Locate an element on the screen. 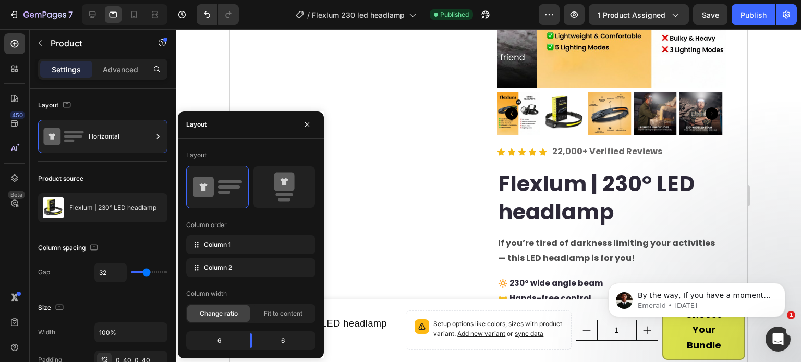 This screenshot has height=362, width=801. div: Size is located at coordinates (52, 308).